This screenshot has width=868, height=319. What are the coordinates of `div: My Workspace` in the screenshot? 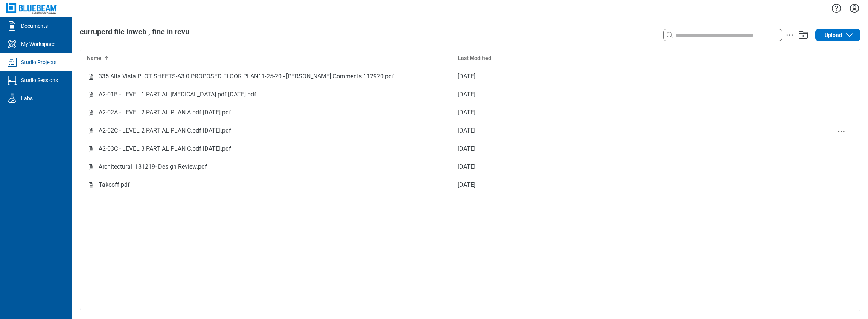 It's located at (38, 44).